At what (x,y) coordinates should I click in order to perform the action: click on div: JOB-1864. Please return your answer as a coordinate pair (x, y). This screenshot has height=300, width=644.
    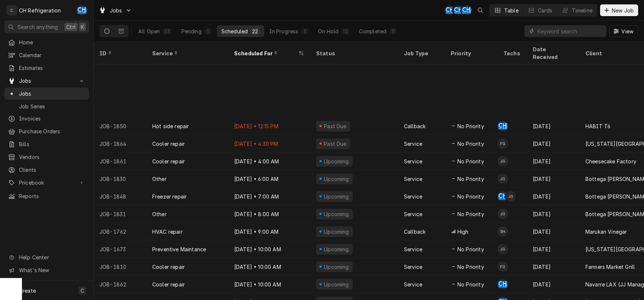
    Looking at the image, I should click on (120, 144).